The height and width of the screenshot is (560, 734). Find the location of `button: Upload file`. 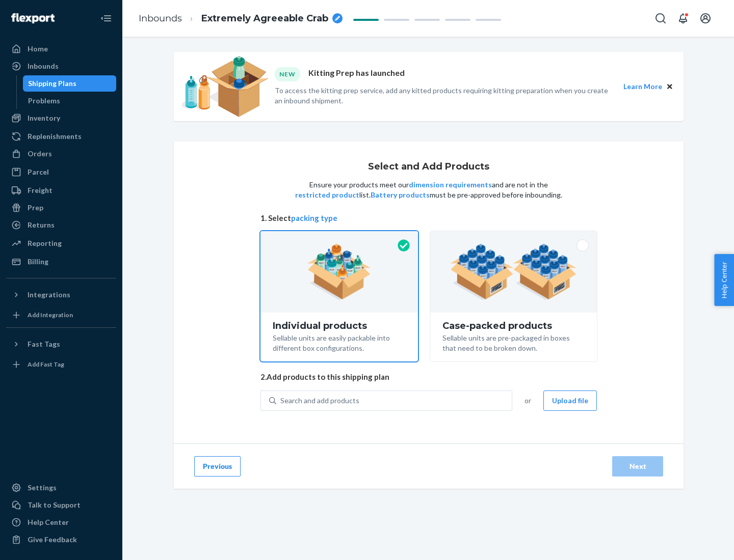

button: Upload file is located at coordinates (570, 401).